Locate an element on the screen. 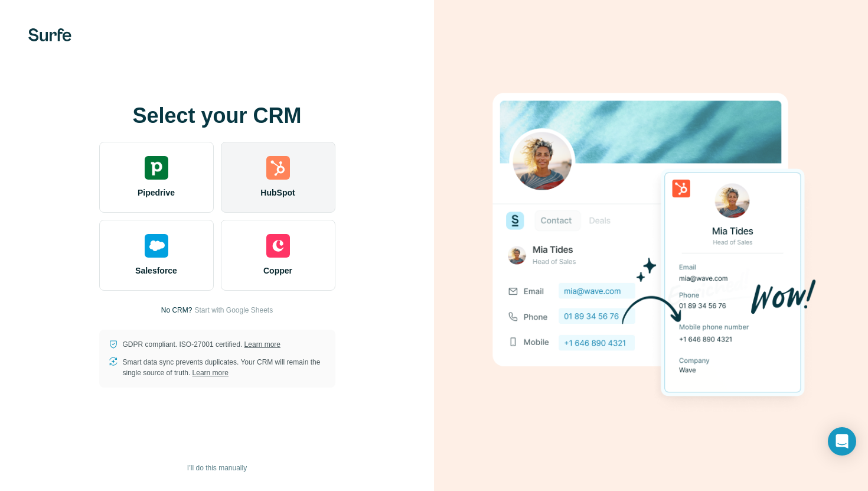 Image resolution: width=868 pixels, height=491 pixels. img: hubspot's logo is located at coordinates (279, 167).